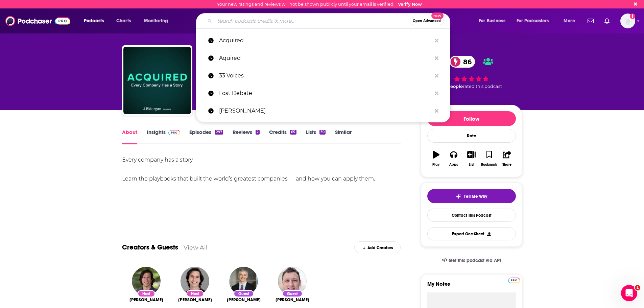 The height and width of the screenshot is (308, 644). I want to click on div: Apps, so click(454, 165).